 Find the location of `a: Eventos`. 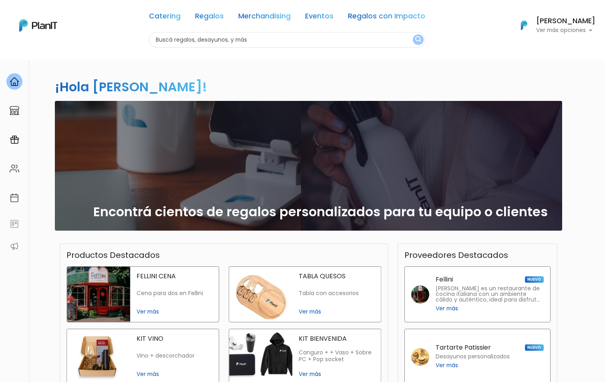

a: Eventos is located at coordinates (319, 18).